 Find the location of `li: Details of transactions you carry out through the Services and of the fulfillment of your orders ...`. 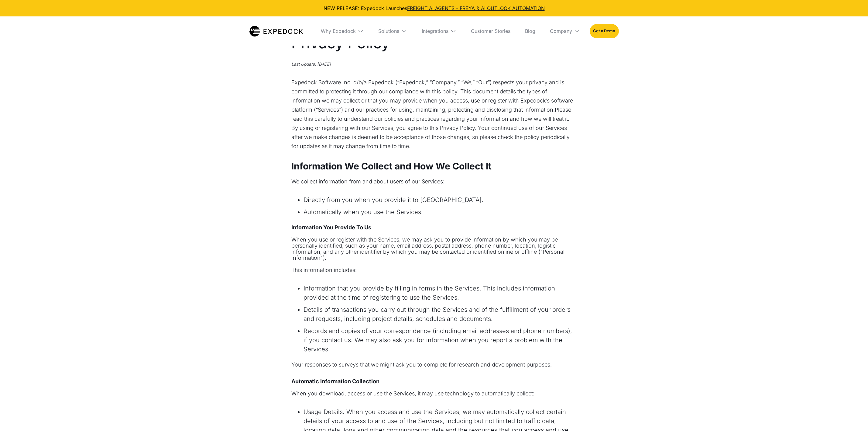

li: Details of transactions you carry out through the Services and of the fulfillment of your orders ... is located at coordinates (440, 314).